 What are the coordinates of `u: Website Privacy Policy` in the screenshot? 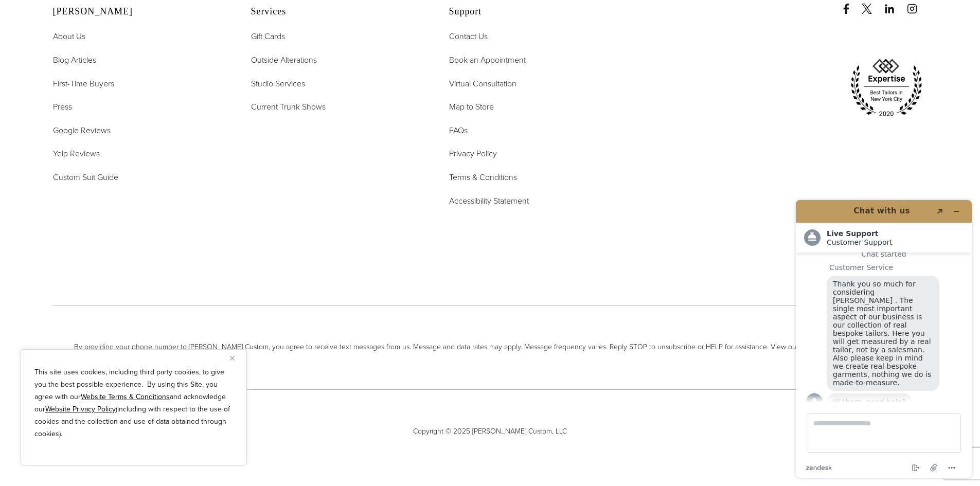 It's located at (80, 408).